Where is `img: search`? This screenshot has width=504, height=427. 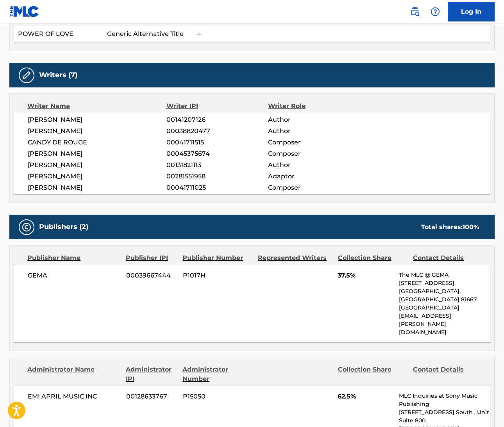 img: search is located at coordinates (415, 12).